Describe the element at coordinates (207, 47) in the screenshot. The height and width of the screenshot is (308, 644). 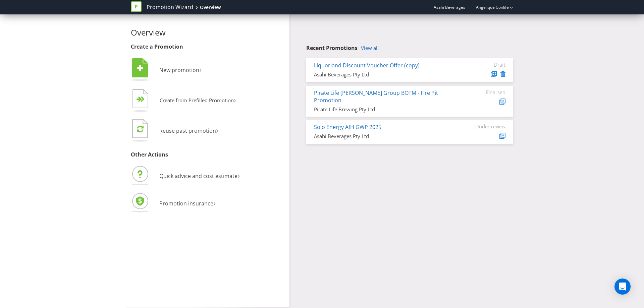
I see `h3: Create a Promotion` at that location.